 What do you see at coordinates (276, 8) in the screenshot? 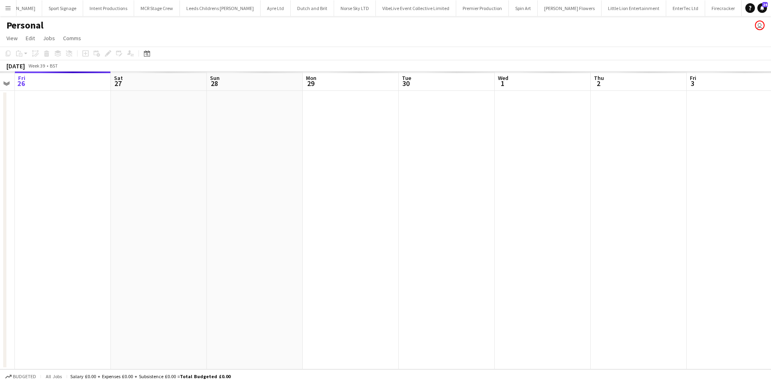
I see `button: Ayre Ltd` at bounding box center [276, 8].